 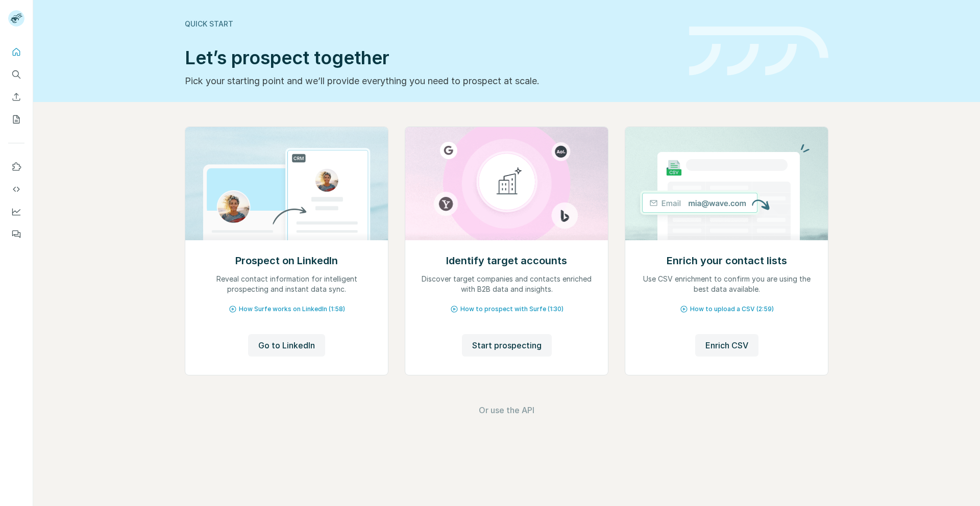 I want to click on button: Or use the API, so click(x=506, y=410).